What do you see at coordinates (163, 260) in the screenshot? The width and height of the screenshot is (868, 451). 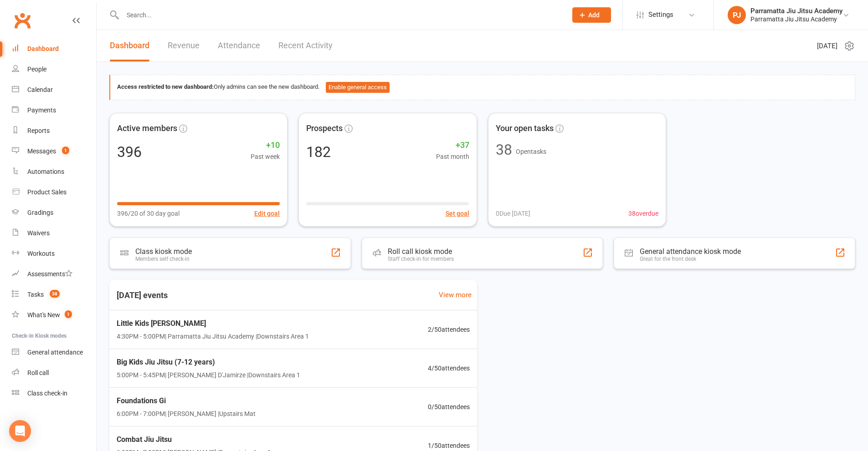 I see `div: Members self check-in` at bounding box center [163, 260].